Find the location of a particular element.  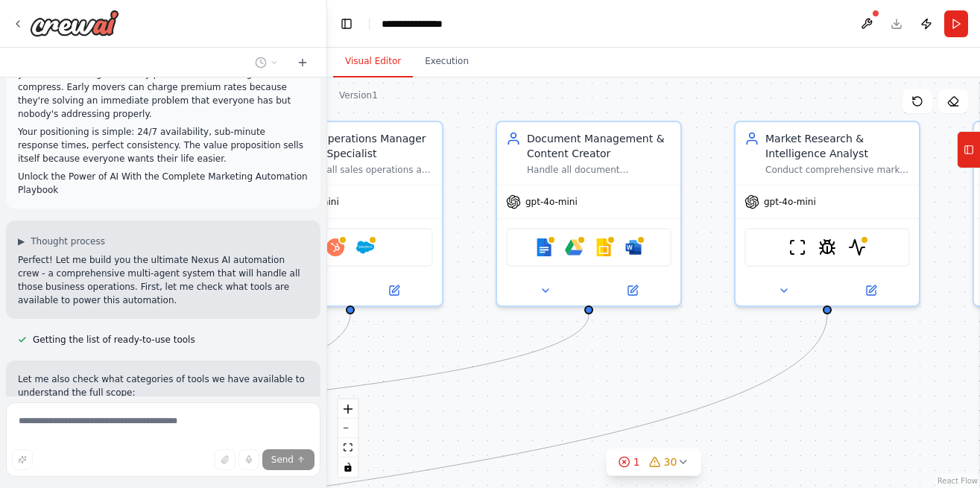

div: Sales Operations Manager & CRM Specialist is located at coordinates (361, 146).